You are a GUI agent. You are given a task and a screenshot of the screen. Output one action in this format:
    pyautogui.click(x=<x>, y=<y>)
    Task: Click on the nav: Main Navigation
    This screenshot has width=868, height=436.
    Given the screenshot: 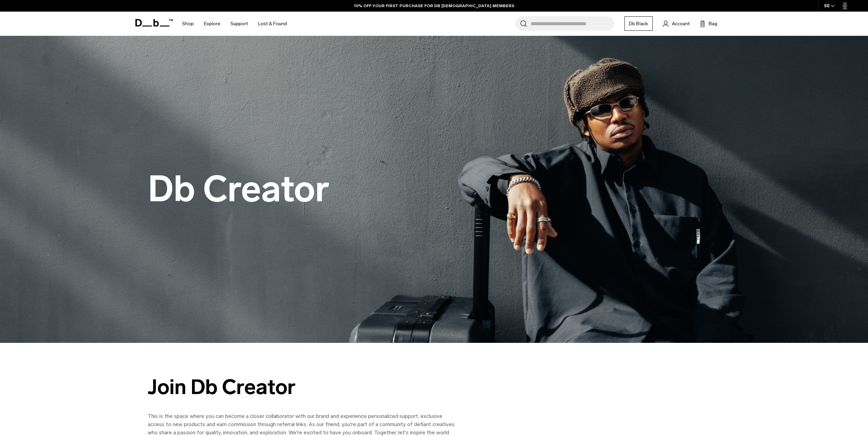 What is the action you would take?
    pyautogui.click(x=235, y=24)
    